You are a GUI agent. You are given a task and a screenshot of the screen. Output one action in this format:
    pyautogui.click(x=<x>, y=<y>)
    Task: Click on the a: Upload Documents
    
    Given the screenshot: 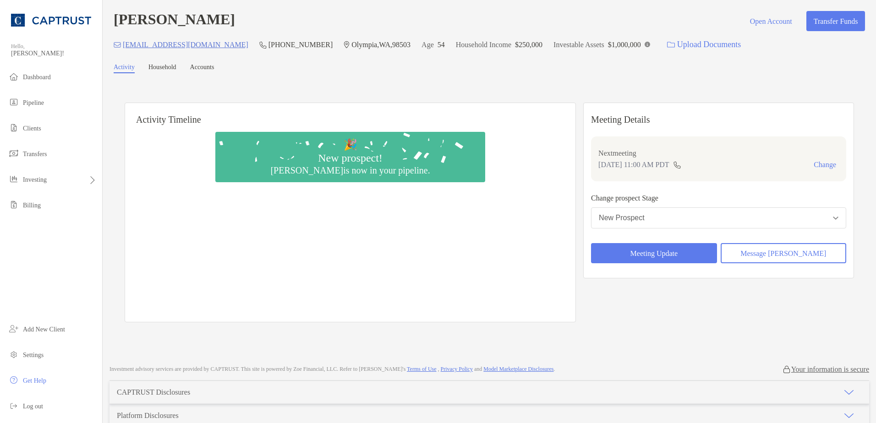 What is the action you would take?
    pyautogui.click(x=703, y=44)
    